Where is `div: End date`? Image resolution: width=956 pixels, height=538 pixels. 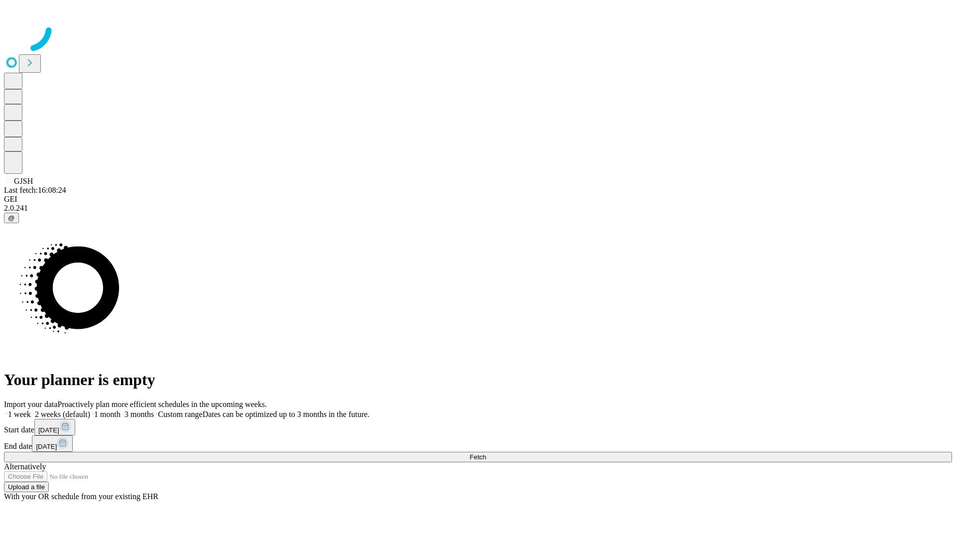
div: End date is located at coordinates (478, 443).